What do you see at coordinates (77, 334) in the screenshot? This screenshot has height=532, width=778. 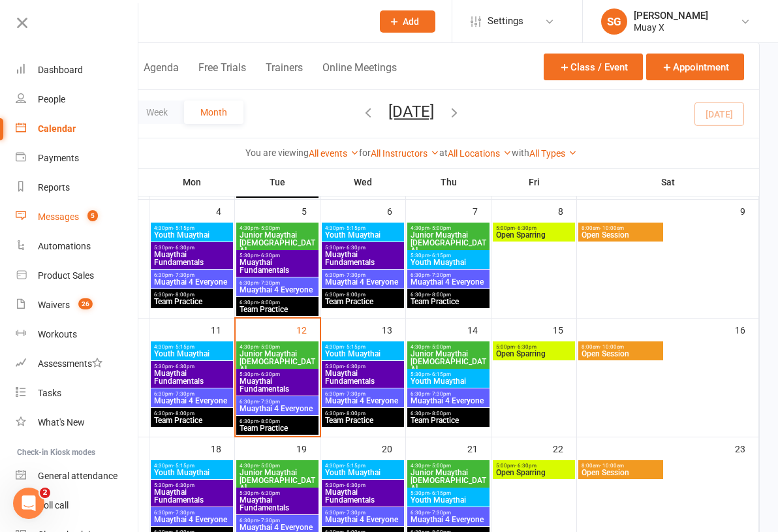 I see `a: Workouts` at bounding box center [77, 334].